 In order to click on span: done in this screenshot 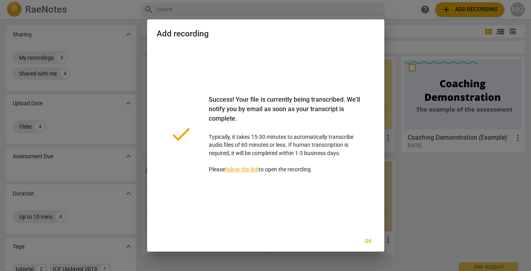, I will do `click(181, 134)`.